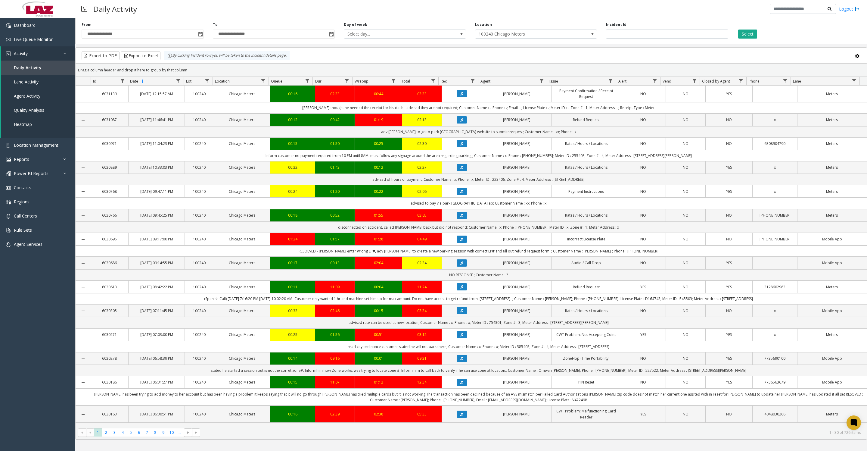 This screenshot has height=451, width=867. I want to click on a: 00:33, so click(292, 310).